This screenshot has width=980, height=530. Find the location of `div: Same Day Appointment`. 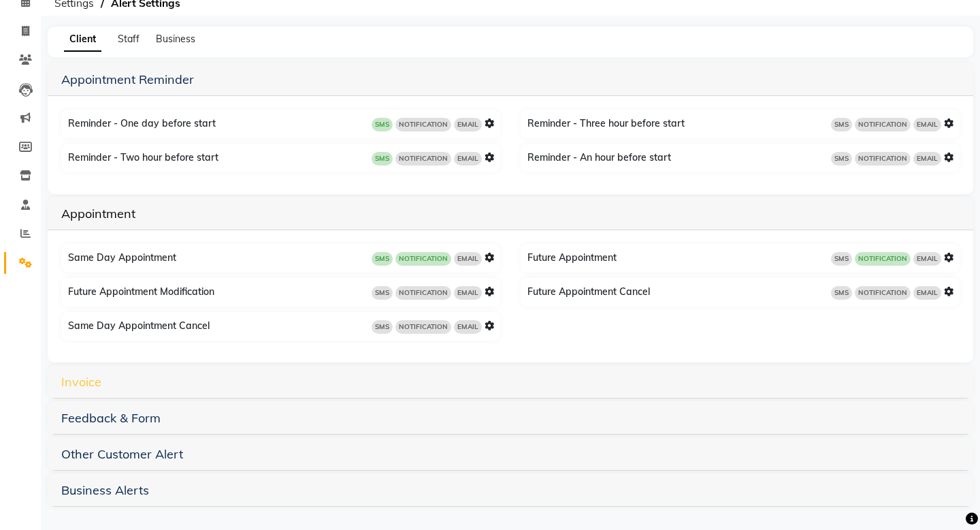

div: Same Day Appointment is located at coordinates (282, 258).